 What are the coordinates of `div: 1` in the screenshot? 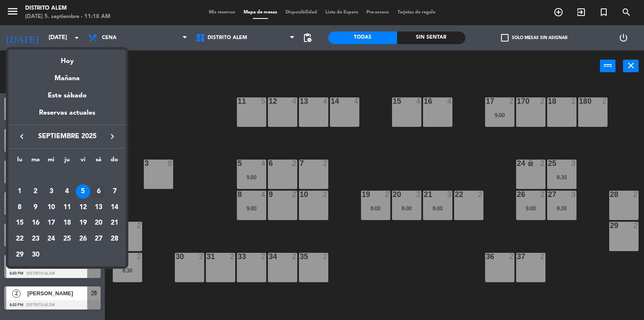 It's located at (20, 192).